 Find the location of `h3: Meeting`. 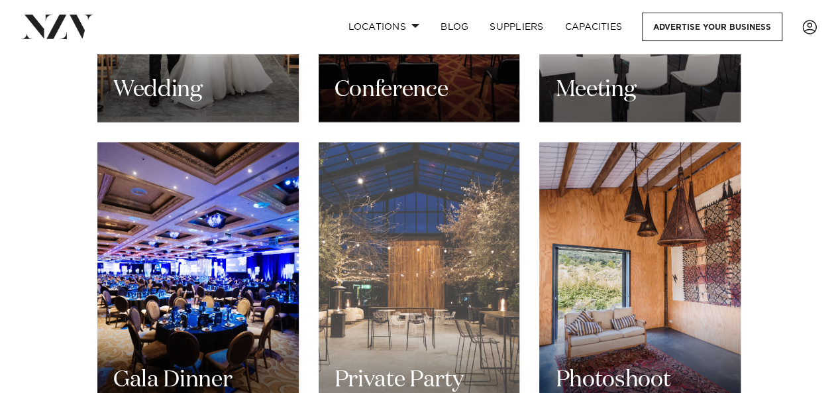

h3: Meeting is located at coordinates (595, 89).